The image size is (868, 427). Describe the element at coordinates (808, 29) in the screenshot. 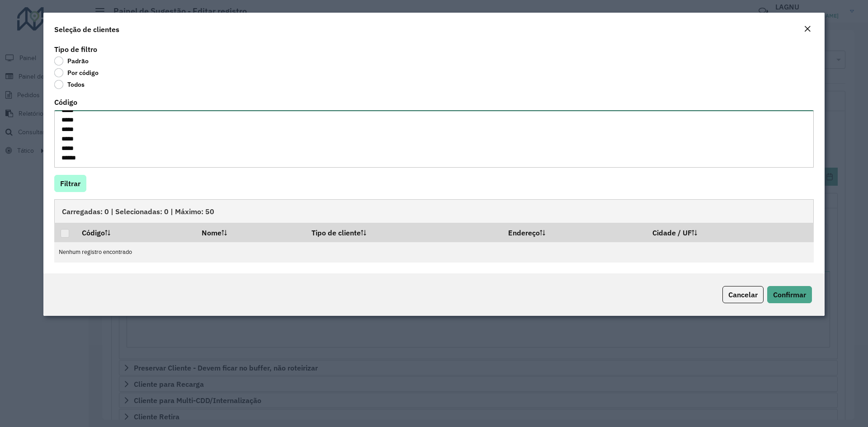

I see `button: Close` at that location.